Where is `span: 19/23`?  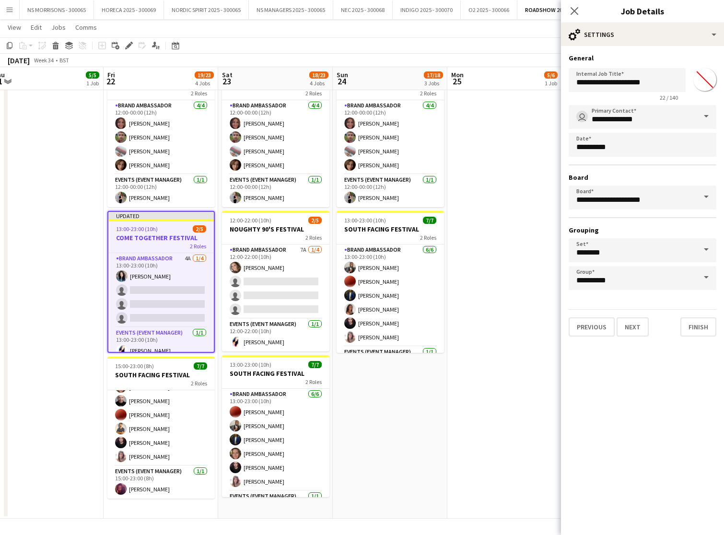 span: 19/23 is located at coordinates (204, 75).